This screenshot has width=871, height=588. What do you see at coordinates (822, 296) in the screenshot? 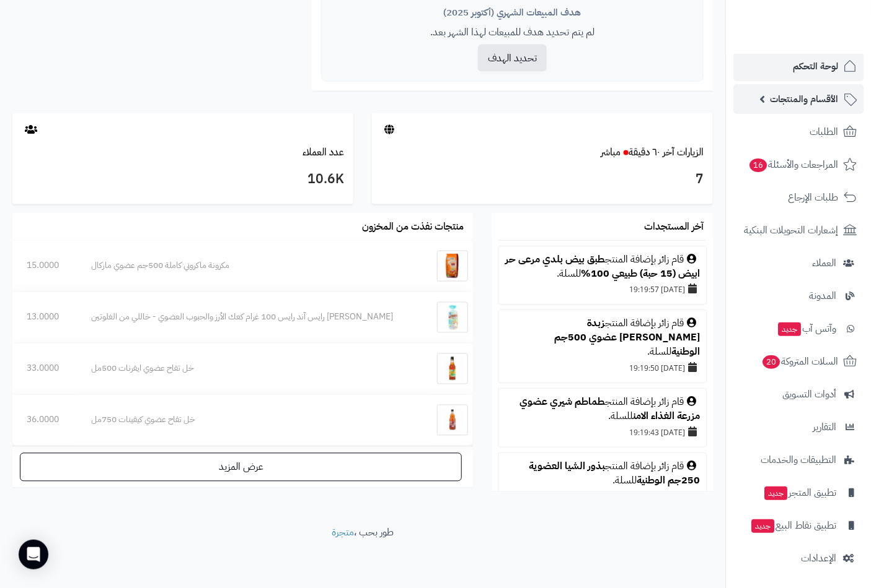
I see `span: المدونة` at bounding box center [822, 296].